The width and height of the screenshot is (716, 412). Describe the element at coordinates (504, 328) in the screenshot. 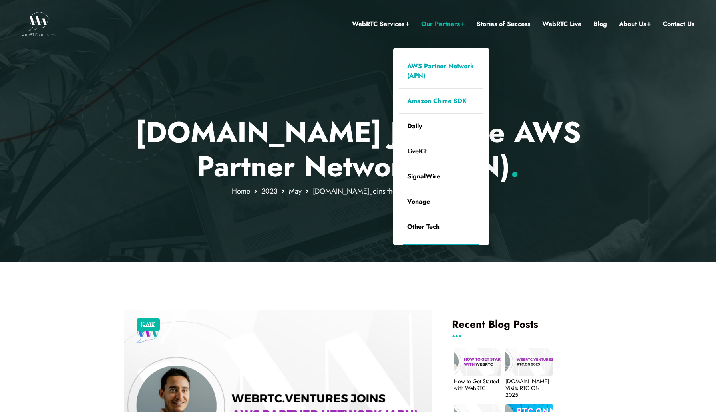

I see `h4: Recent Blog Posts` at that location.